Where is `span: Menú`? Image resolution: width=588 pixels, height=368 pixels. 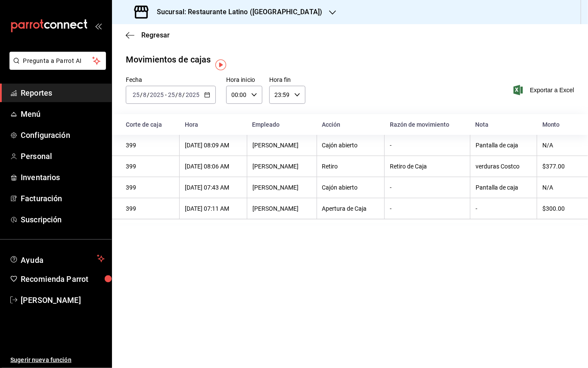
span: Menú is located at coordinates (62, 114).